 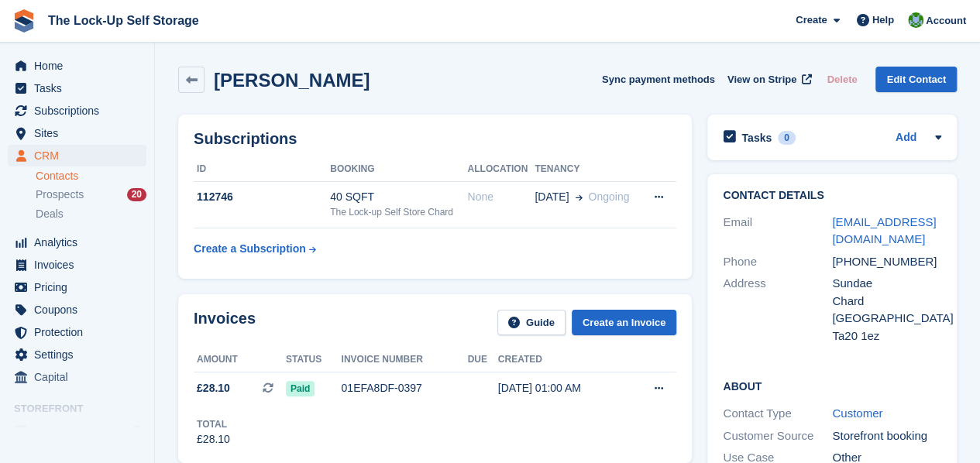 I want to click on h2: Subscriptions, so click(x=434, y=138).